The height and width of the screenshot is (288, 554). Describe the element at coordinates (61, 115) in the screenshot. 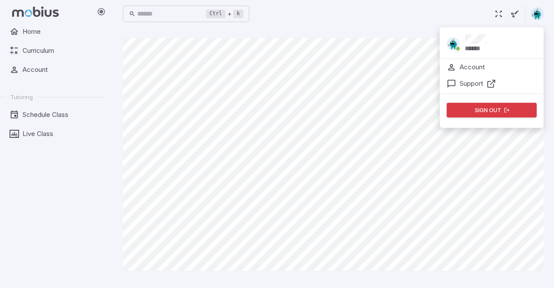

I see `span: Schedule Class` at that location.